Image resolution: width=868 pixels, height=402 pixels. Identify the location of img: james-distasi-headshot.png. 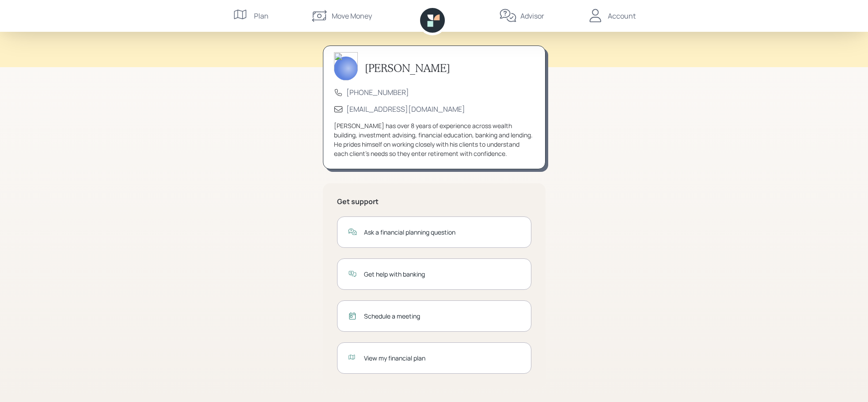
(346, 66).